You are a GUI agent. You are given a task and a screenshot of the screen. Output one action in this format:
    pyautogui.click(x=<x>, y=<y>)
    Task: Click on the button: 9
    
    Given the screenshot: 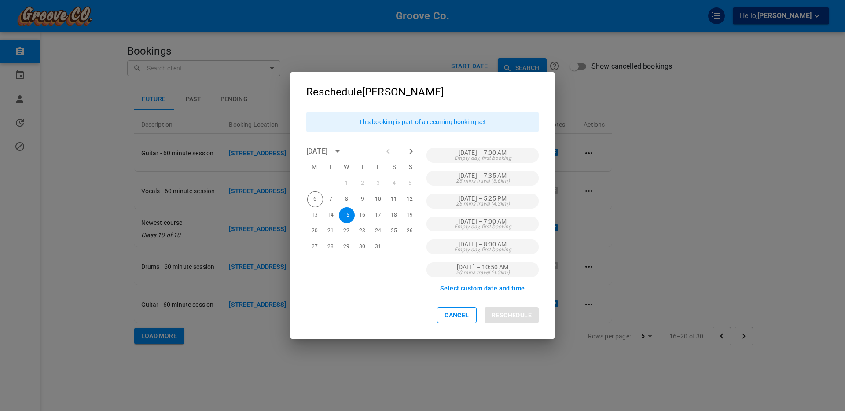 What is the action you would take?
    pyautogui.click(x=363, y=199)
    